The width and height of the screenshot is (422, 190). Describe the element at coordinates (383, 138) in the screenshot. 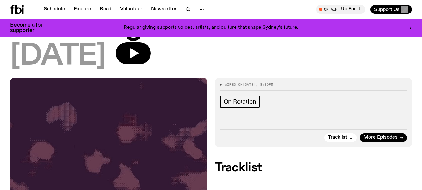

I see `a: More Episodes` at that location.